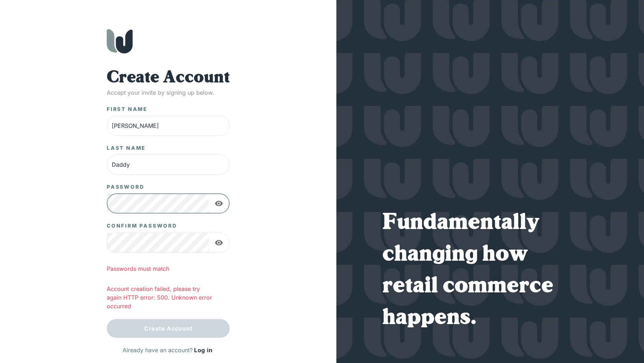 The height and width of the screenshot is (363, 644). I want to click on input: Enter last name, so click(168, 165).